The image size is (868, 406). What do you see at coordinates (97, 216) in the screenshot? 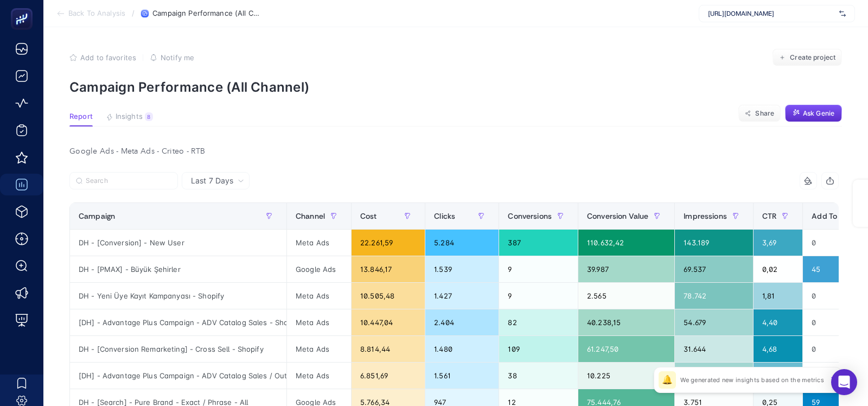
I see `span: Campaign` at bounding box center [97, 216].